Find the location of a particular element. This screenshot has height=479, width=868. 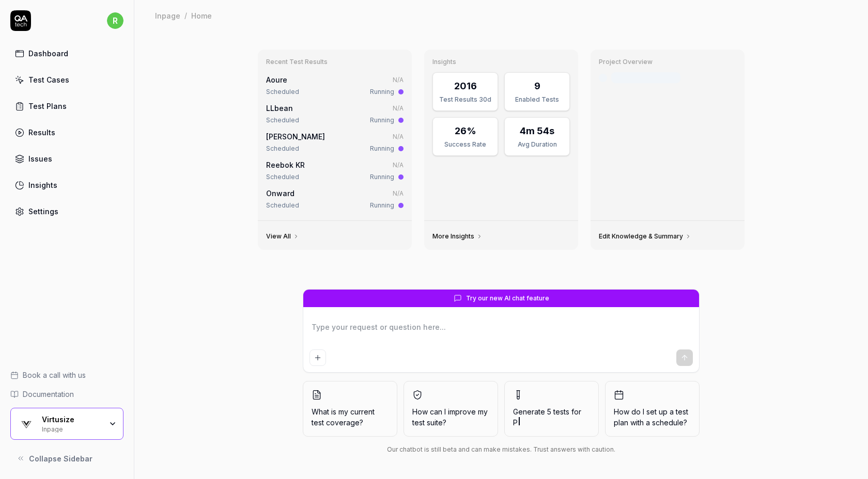

a: Reebok KRN/AScheduledRunning is located at coordinates (335, 171).